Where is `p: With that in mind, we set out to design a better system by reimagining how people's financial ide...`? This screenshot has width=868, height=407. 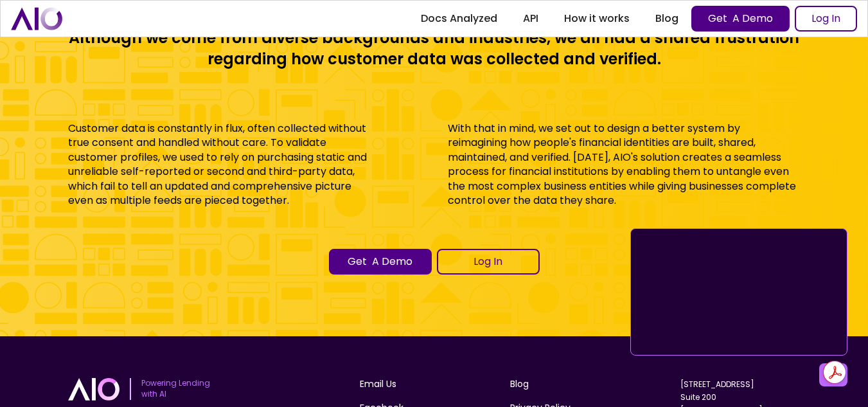
p: With that in mind, we set out to design a better system by reimagining how people's financial ide... is located at coordinates (624, 164).